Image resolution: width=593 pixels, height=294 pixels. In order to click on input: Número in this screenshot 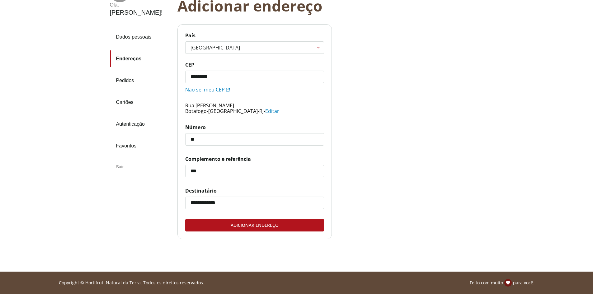, I will do `click(255, 139)`.